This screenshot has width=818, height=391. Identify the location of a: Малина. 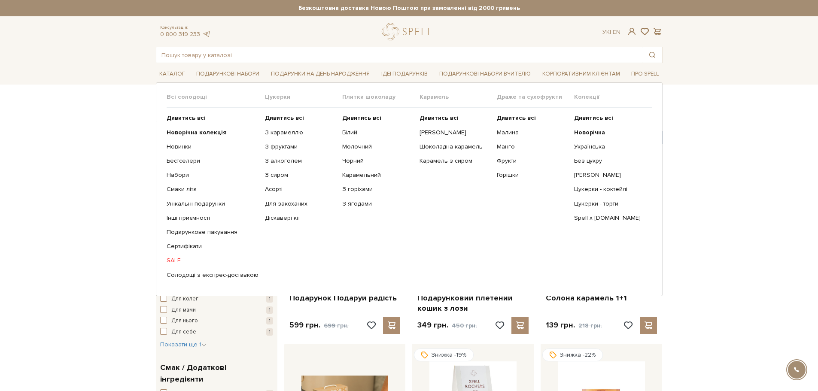
(532, 133).